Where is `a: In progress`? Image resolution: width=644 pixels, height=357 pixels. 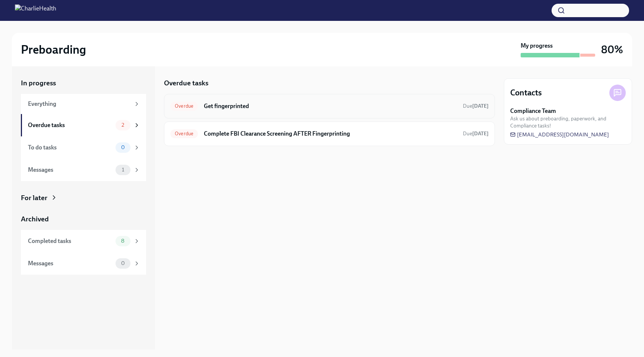
a: In progress is located at coordinates (83, 84).